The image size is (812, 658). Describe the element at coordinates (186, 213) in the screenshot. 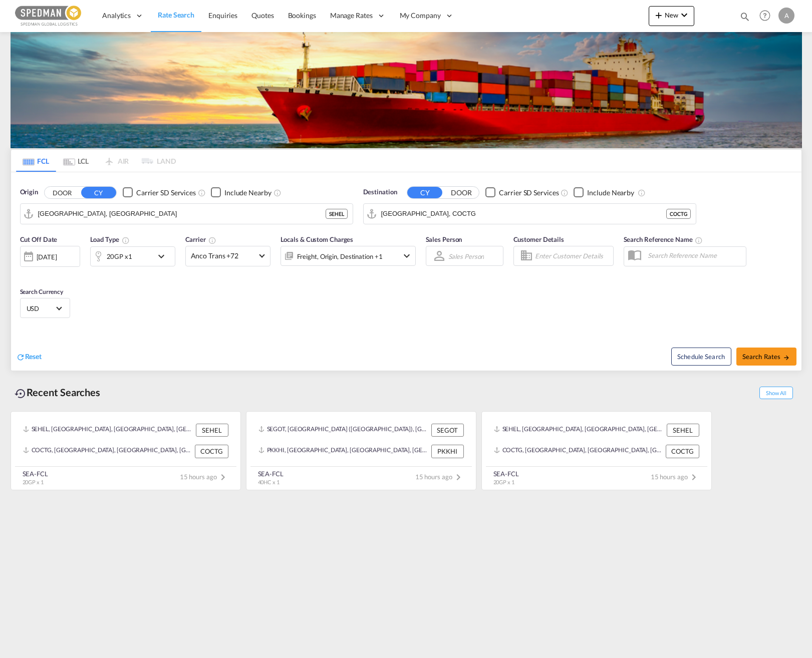

I see `md-input-container: Helsingborg, SEHEL` at that location.